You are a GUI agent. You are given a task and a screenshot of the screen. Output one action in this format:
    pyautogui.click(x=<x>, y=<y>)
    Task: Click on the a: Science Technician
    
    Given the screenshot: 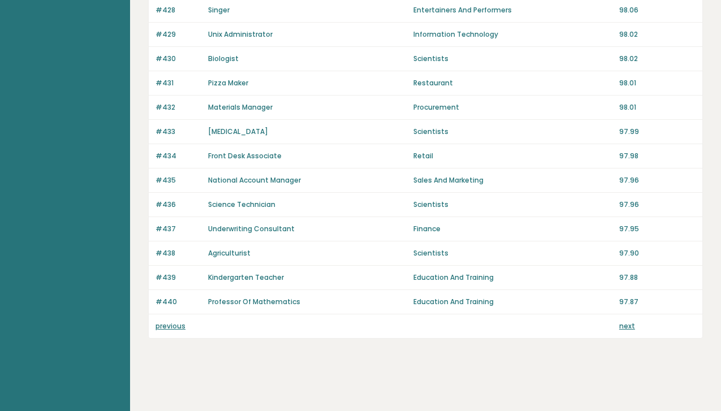 What is the action you would take?
    pyautogui.click(x=241, y=204)
    